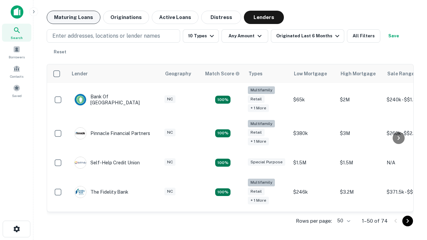 The height and width of the screenshot is (240, 427). I want to click on button: All Filters, so click(363, 36).